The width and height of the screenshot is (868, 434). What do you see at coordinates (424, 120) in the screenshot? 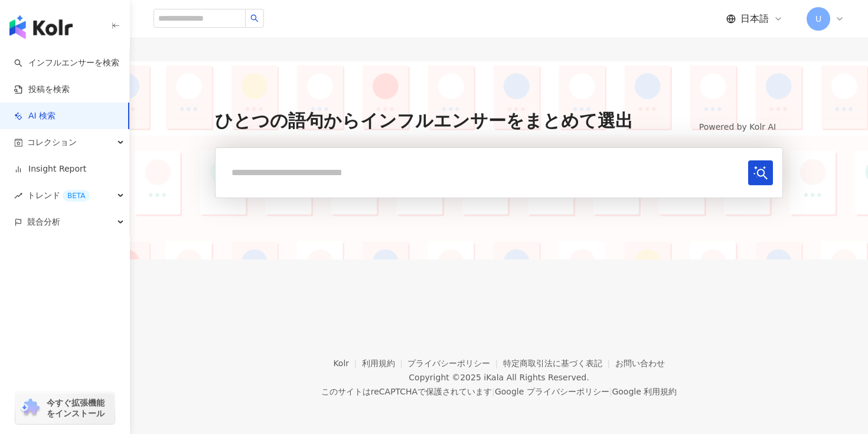
I see `p: ひとつの語句からインフルエンサーをまとめて選出` at bounding box center [424, 120].